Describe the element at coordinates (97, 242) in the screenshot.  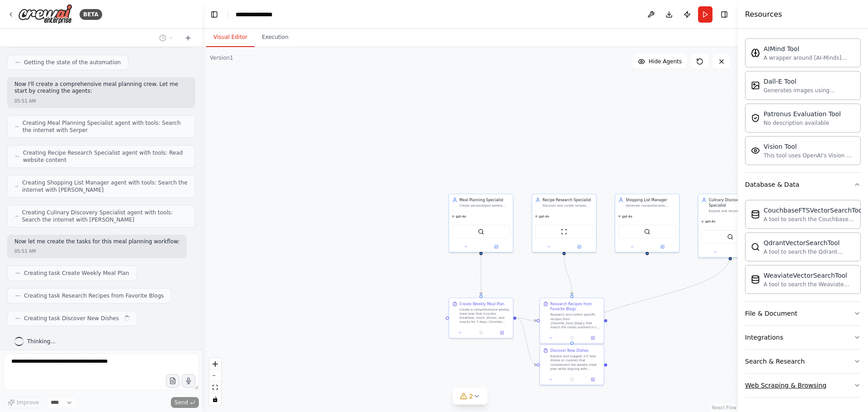
I see `p: Now let me create the tasks for this meal planning workflow:` at that location.